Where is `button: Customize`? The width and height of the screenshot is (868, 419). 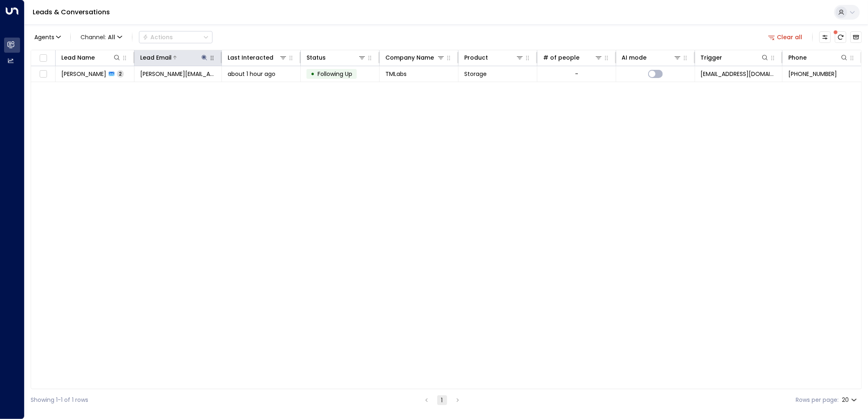
button: Customize is located at coordinates (825, 37).